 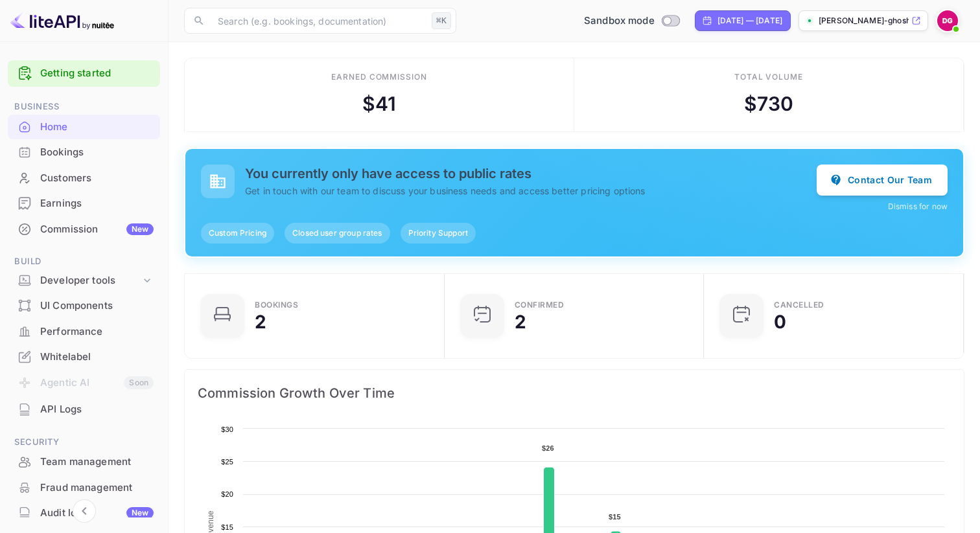 I want to click on span: Business, so click(x=84, y=107).